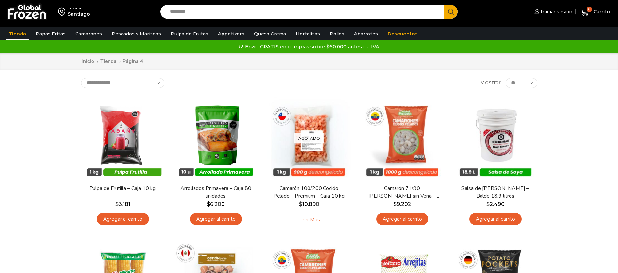 Image resolution: width=618 pixels, height=273 pixels. Describe the element at coordinates (600, 12) in the screenshot. I see `span: Carrito` at that location.